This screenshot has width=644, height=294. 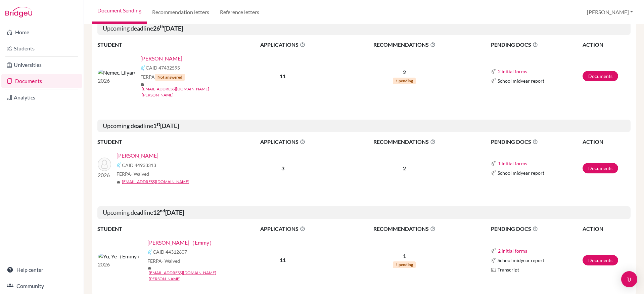 What do you see at coordinates (19, 12) in the screenshot?
I see `img: Bridge-U` at bounding box center [19, 12].